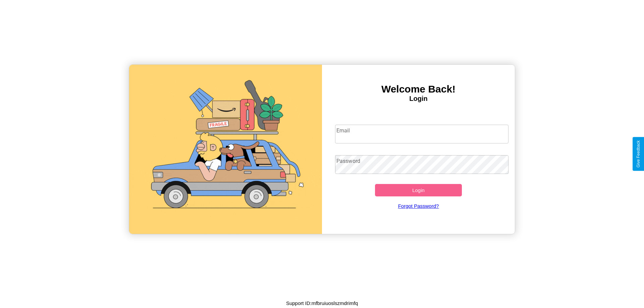 This screenshot has width=644, height=308. I want to click on a: Forgot Password?, so click(418, 206).